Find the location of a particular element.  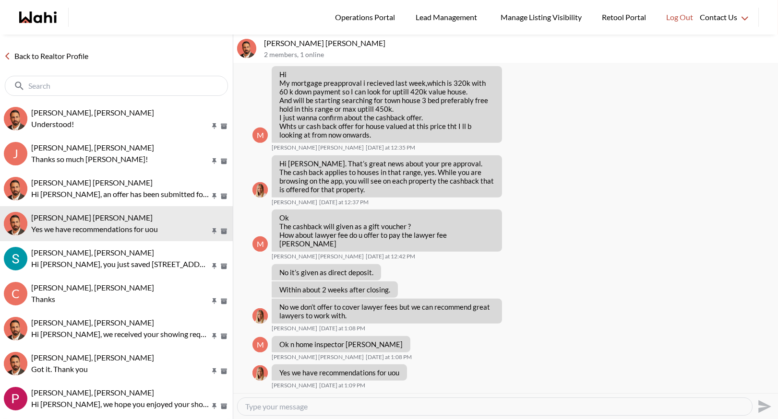

img: C is located at coordinates (15, 329).